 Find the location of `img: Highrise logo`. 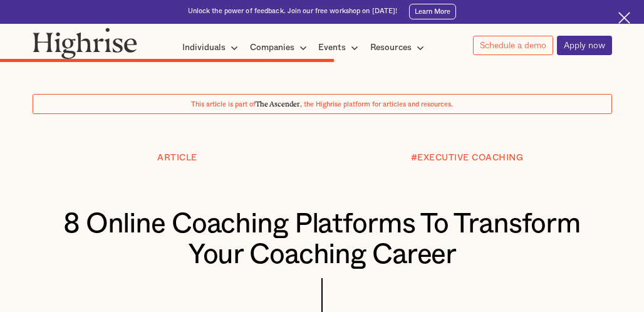

img: Highrise logo is located at coordinates (85, 43).